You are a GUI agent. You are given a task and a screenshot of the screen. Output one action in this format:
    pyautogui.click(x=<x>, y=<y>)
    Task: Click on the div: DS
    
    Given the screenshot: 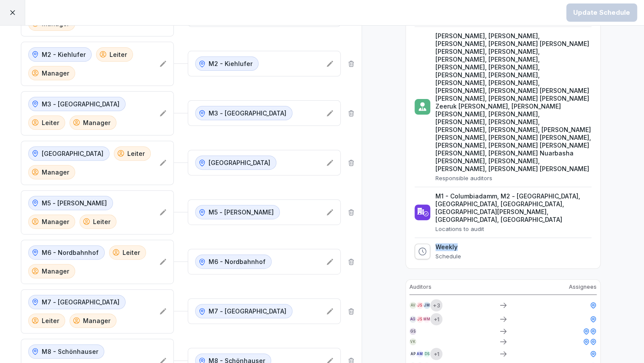 What is the action you would take?
    pyautogui.click(x=426, y=354)
    